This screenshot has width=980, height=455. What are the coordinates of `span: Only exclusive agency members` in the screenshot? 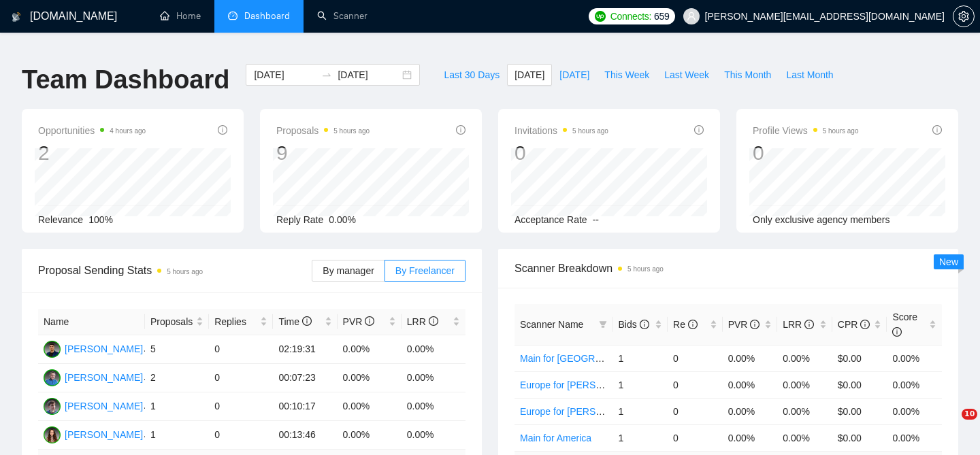 It's located at (822, 220).